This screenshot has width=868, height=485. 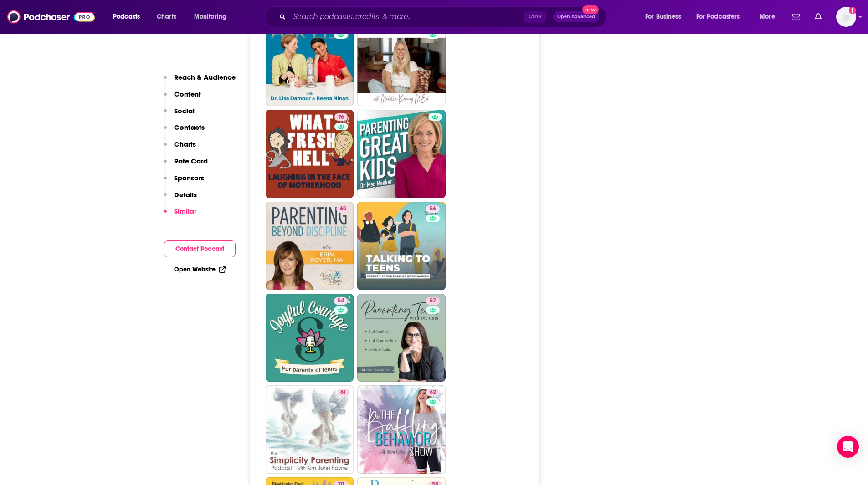 I want to click on button: Social, so click(x=179, y=115).